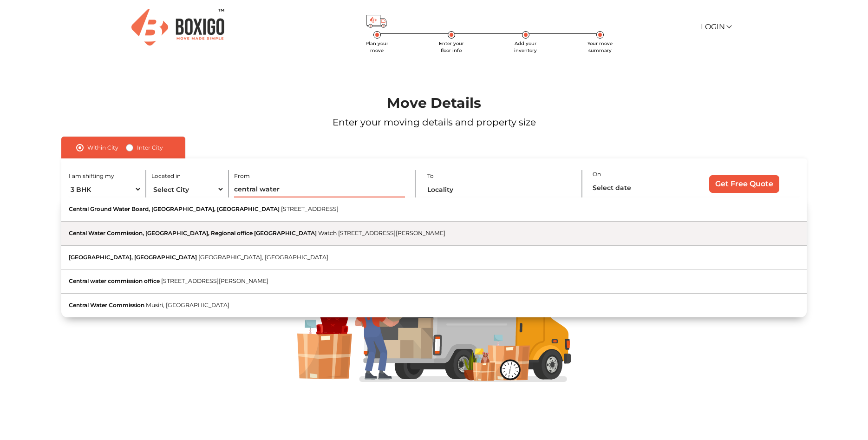  What do you see at coordinates (715, 27) in the screenshot?
I see `a: Login` at bounding box center [715, 27].